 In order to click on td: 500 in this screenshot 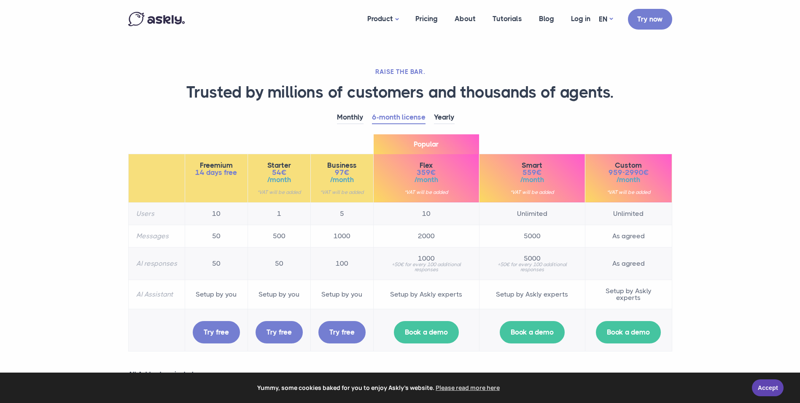, I will do `click(279, 235)`.